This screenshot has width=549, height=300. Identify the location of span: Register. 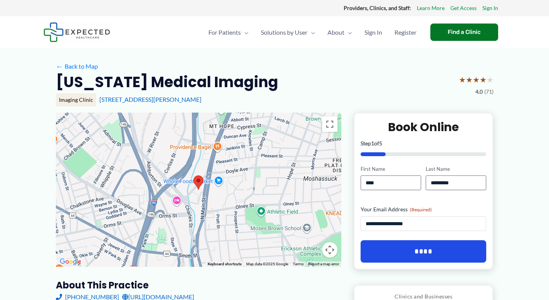
(405, 32).